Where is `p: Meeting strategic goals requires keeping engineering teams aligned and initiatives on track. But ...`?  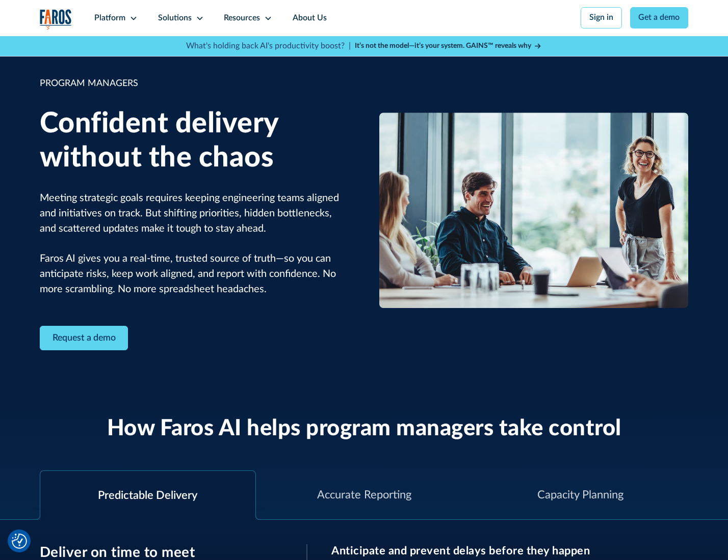 p: Meeting strategic goals requires keeping engineering teams aligned and initiatives on track. But ... is located at coordinates (194, 244).